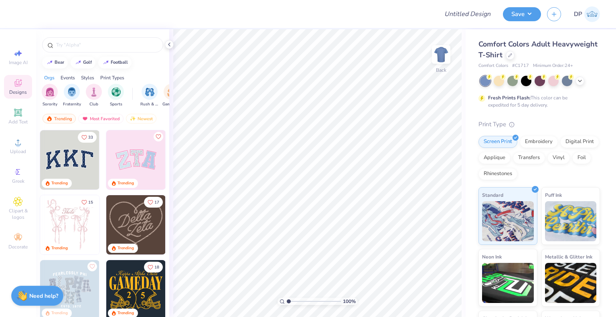 The width and height of the screenshot is (616, 317). Describe the element at coordinates (18, 181) in the screenshot. I see `span: Greek` at that location.